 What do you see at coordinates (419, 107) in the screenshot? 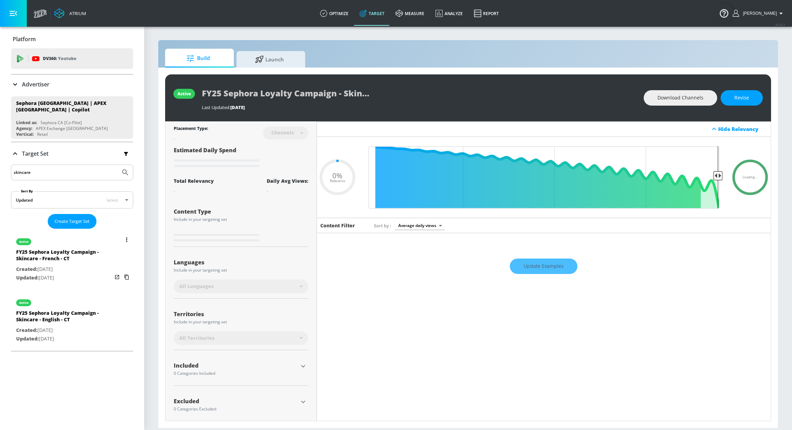
I see `div: Last Updated:` at bounding box center [419, 107].